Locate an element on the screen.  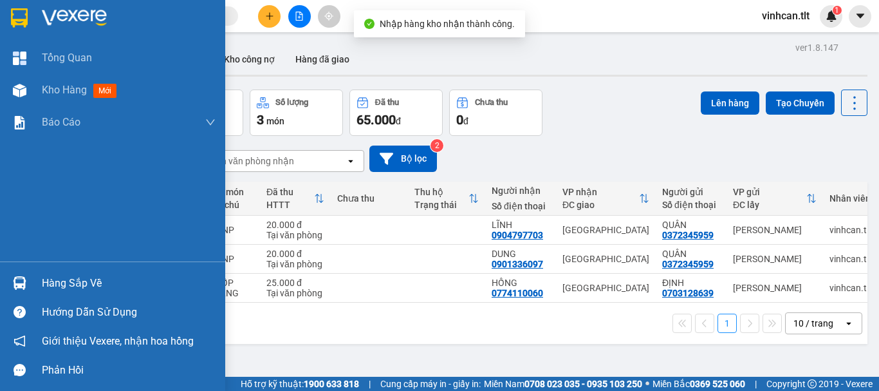
div: LĨNH is located at coordinates (520, 225).